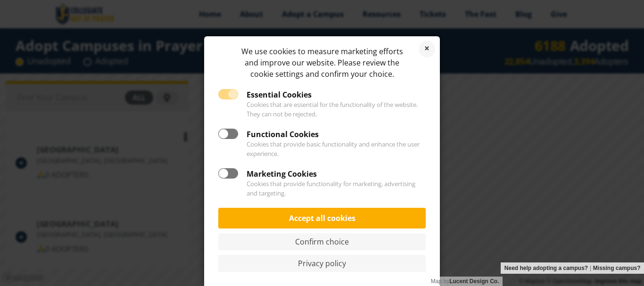  I want to click on a: Lucent Design Co., so click(474, 281).